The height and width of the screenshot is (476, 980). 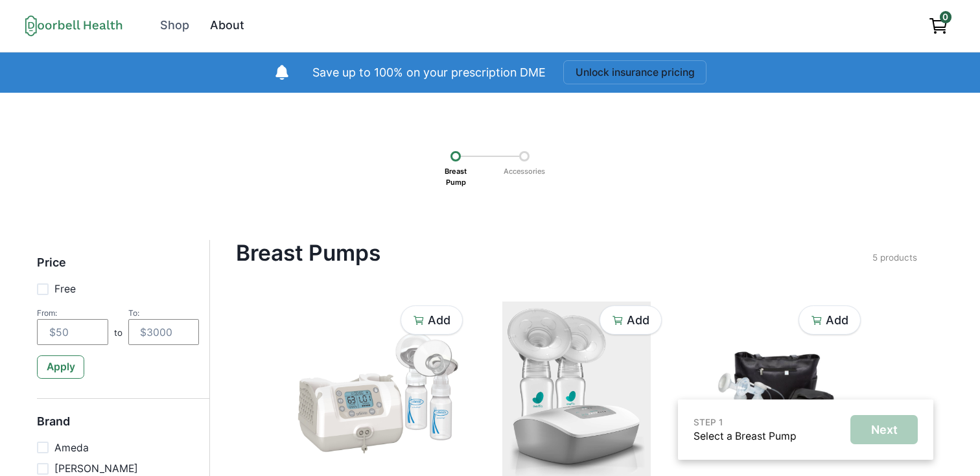 I want to click on h4: Breast Pumps, so click(x=553, y=253).